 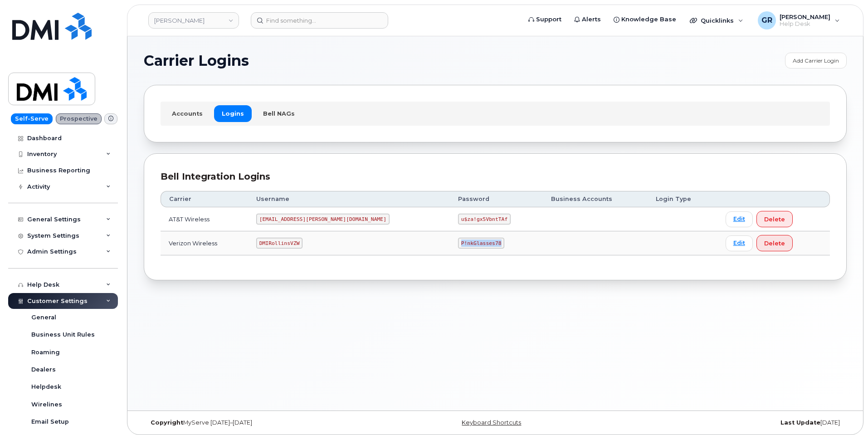 I want to click on th: Login Type, so click(x=683, y=199).